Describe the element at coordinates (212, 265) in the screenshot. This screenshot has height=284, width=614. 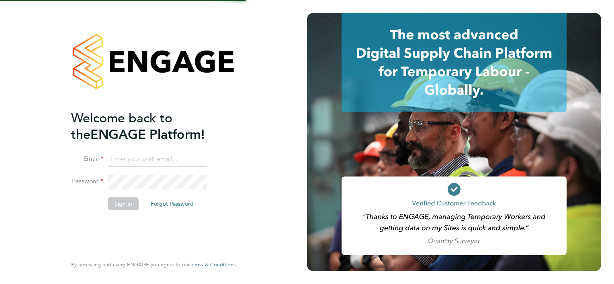
I see `a: Terms & Conditions` at that location.